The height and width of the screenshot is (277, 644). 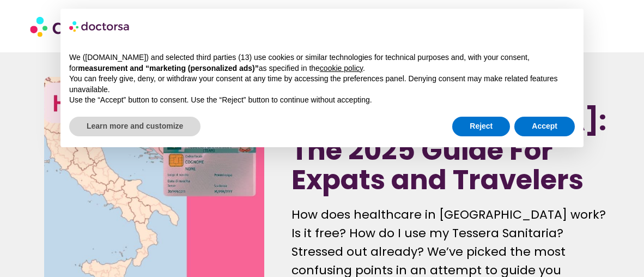 What do you see at coordinates (100, 27) in the screenshot?
I see `img: logo` at bounding box center [100, 27].